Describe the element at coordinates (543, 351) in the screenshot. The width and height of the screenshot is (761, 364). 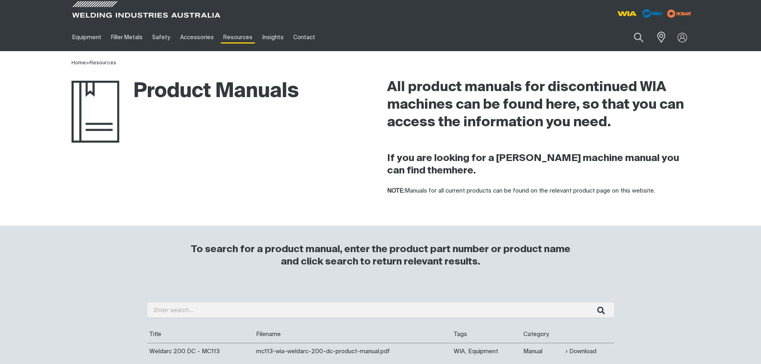
I see `td: Manual` at that location.